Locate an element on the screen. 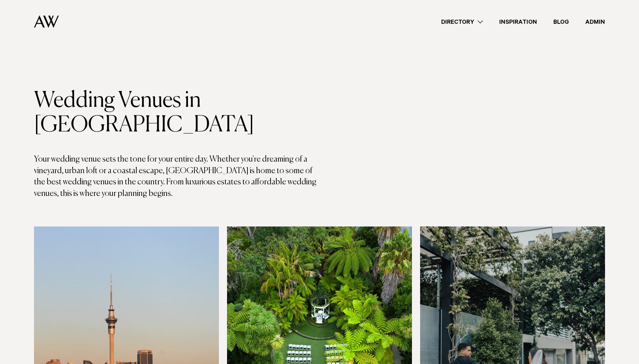  a: Directory is located at coordinates (462, 22).